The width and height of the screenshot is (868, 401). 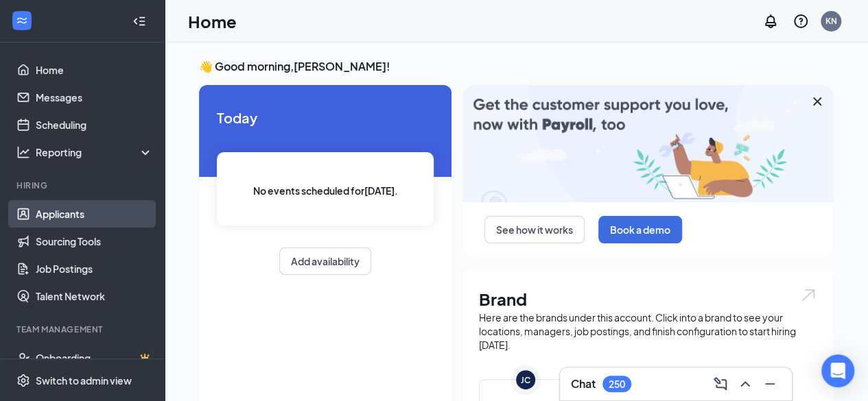 I want to click on button: See how it works, so click(x=534, y=230).